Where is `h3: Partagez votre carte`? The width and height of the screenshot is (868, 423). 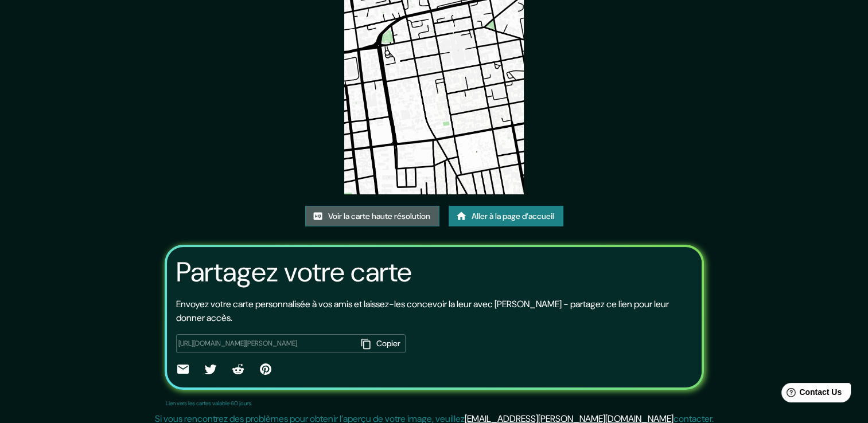
h3: Partagez votre carte is located at coordinates (293, 272).